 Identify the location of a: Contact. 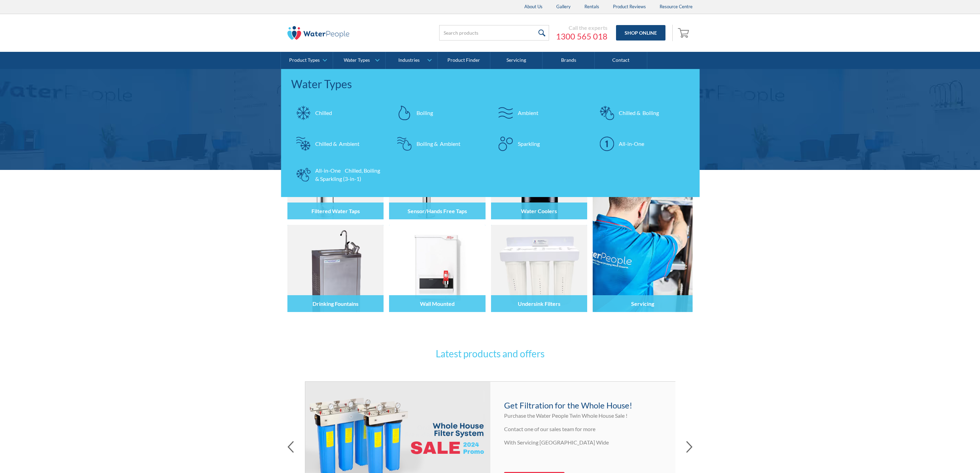
(621, 60).